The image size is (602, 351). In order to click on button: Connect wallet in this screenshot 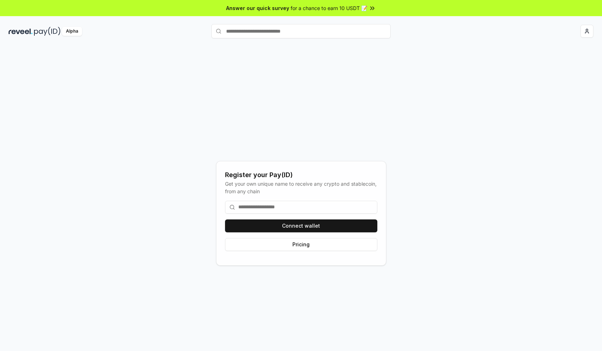, I will do `click(301, 226)`.